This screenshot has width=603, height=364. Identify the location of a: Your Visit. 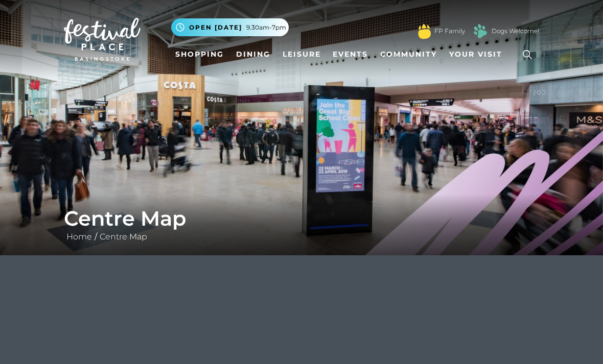
(479, 54).